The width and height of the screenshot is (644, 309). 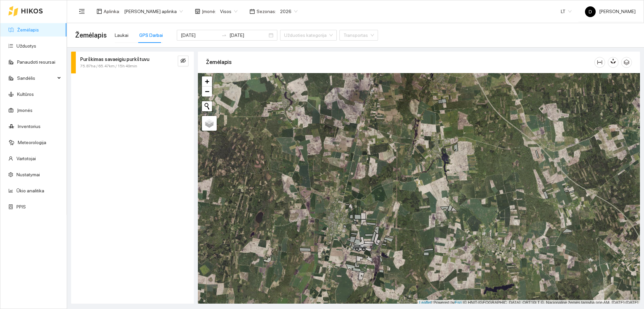 I want to click on a: Kultūros, so click(x=26, y=94).